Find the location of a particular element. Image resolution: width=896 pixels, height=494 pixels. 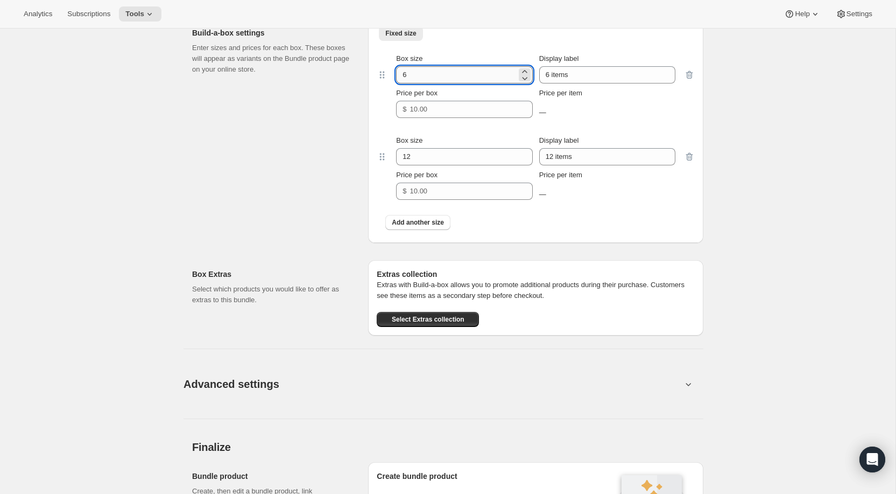

span: Fixed size is located at coordinates (400, 33).